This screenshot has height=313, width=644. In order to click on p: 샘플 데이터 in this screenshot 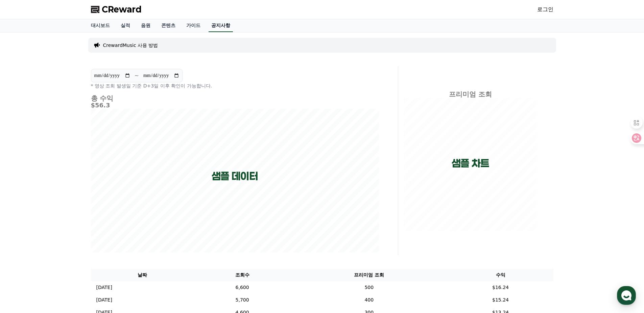, I will do `click(235, 177)`.